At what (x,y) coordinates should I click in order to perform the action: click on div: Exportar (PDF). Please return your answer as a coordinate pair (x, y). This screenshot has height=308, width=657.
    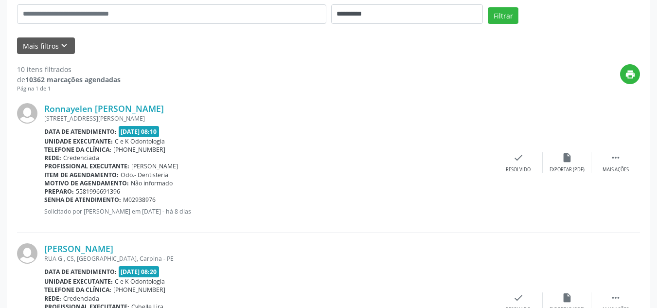
    Looking at the image, I should click on (567, 170).